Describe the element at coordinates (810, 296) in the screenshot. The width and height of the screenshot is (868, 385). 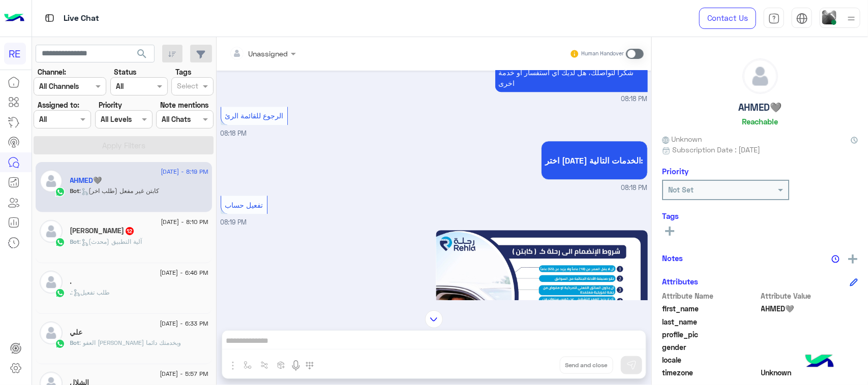
I see `span: Attribute Value` at that location.